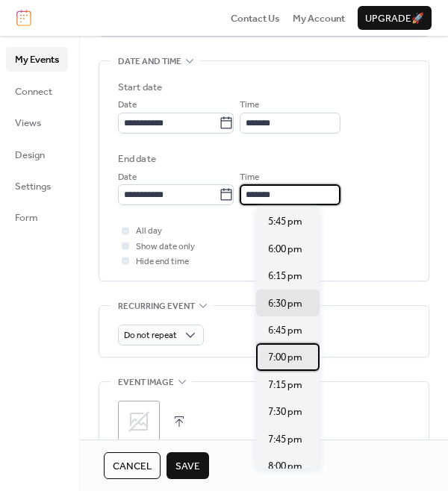  I want to click on span: Design, so click(30, 155).